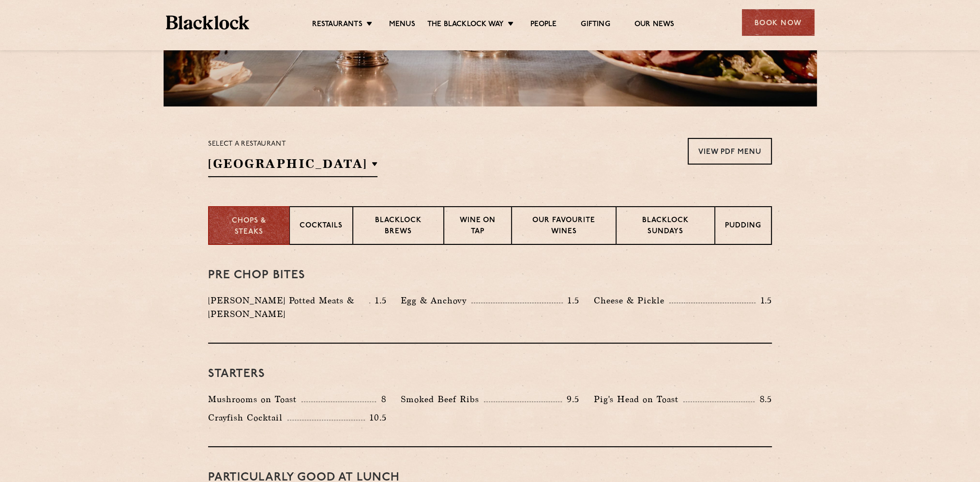  I want to click on p: Mushrooms on Toast, so click(255, 399).